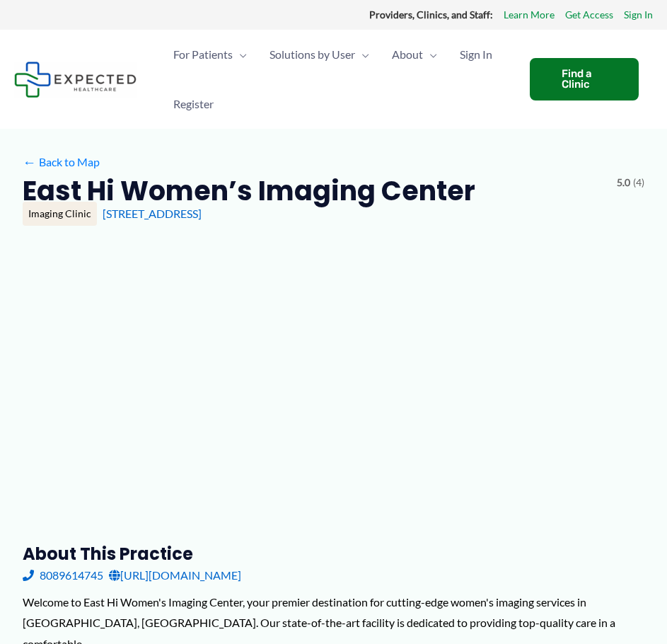 This screenshot has width=667, height=644. I want to click on a: Register, so click(193, 104).